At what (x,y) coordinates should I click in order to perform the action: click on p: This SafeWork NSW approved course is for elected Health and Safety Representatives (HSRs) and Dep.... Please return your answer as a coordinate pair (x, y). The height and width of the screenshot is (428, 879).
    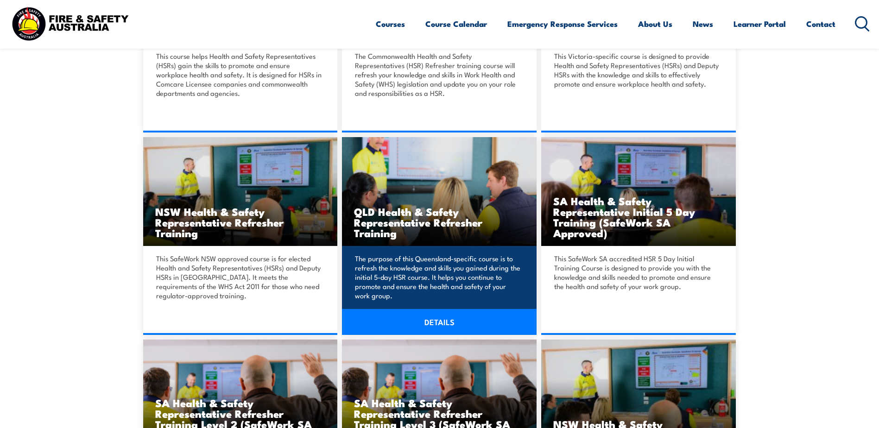
    Looking at the image, I should click on (239, 277).